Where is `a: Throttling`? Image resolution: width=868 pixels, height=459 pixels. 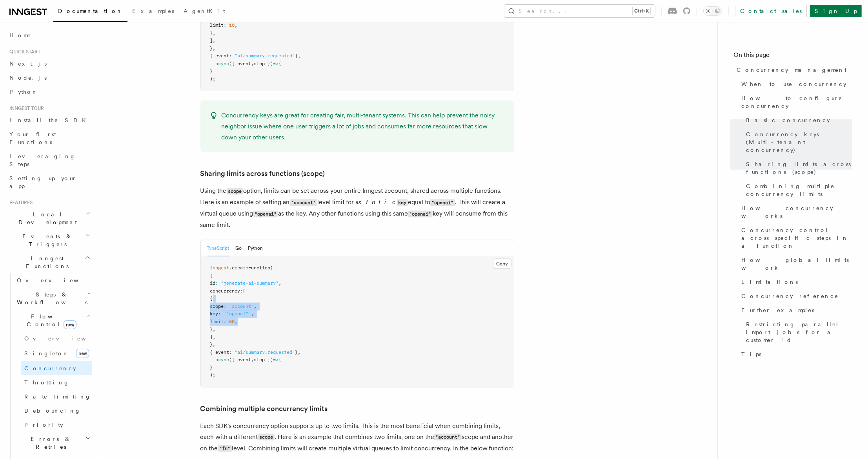
a: Throttling is located at coordinates (56, 382).